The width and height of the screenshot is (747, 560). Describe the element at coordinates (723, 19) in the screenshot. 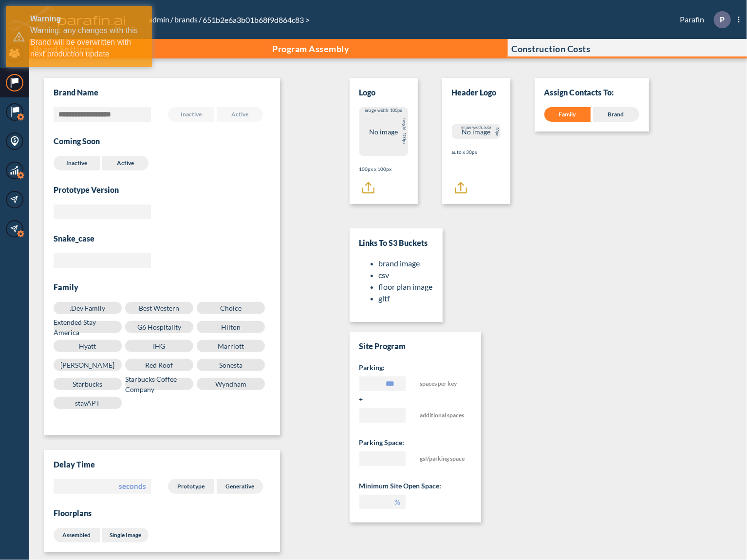

I see `p: P` at that location.